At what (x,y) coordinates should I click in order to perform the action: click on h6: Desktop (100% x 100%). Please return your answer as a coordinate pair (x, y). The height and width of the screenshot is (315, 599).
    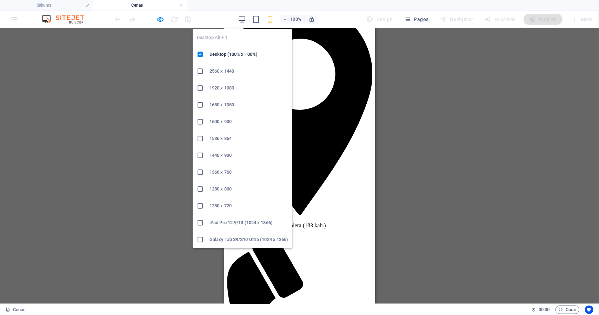
    Looking at the image, I should click on (249, 54).